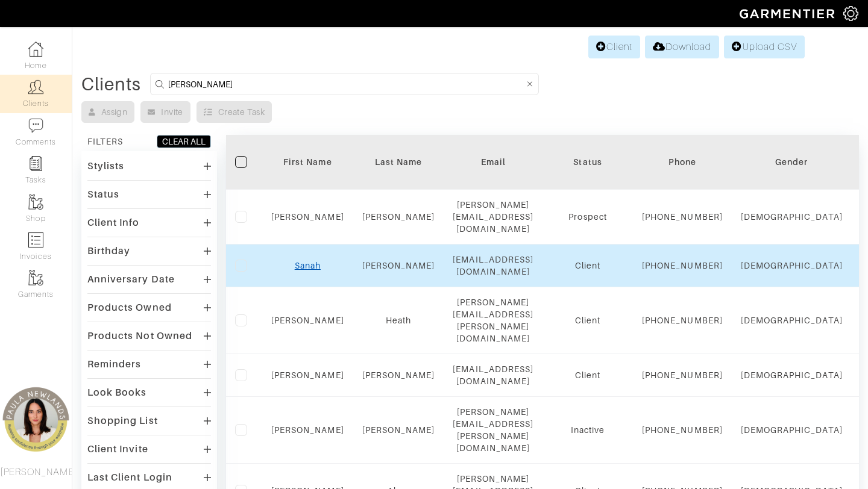 This screenshot has width=868, height=489. I want to click on img: clients-icon-6bae9207a08558b7cb47a8932f037763ab4055f8c8b6bfacd5dc20c3e0201464.png, so click(35, 87).